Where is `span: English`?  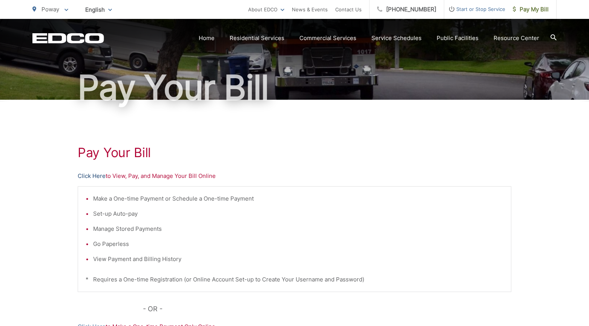
span: English is located at coordinates (98, 9).